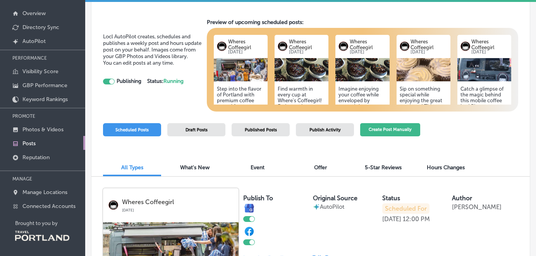  What do you see at coordinates (165, 81) in the screenshot?
I see `strong: Status:` at bounding box center [165, 81].